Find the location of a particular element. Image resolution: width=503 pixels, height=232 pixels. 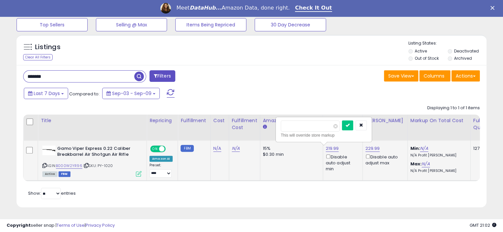

div: This will override store markup is located at coordinates (324, 136).